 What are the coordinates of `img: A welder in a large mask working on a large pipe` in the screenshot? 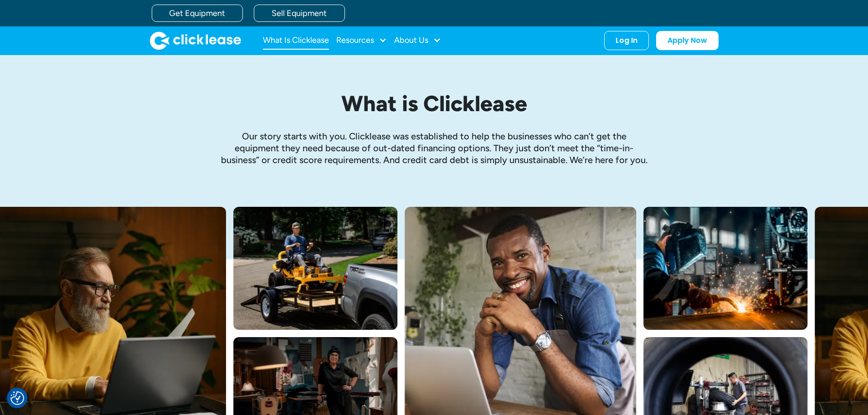 It's located at (725, 268).